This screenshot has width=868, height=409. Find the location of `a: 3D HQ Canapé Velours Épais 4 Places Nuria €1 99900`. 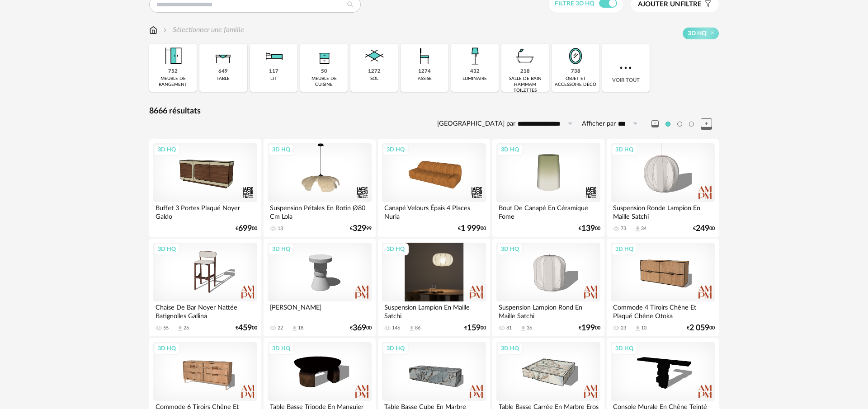

a: 3D HQ Canapé Velours Épais 4 Places Nuria €1 99900 is located at coordinates (434, 188).